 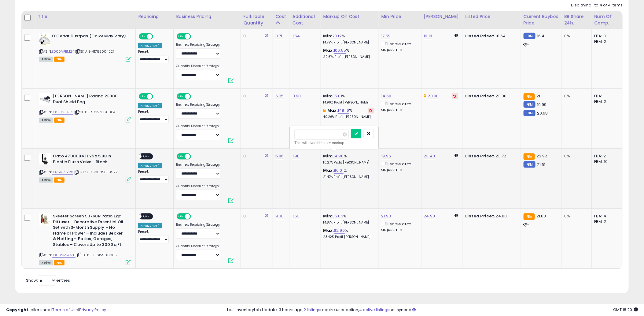 I want to click on a: B000VPBM24, so click(x=63, y=51).